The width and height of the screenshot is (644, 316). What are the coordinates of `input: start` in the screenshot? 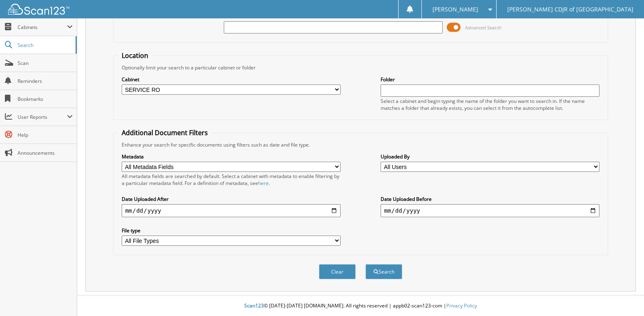 It's located at (230, 211).